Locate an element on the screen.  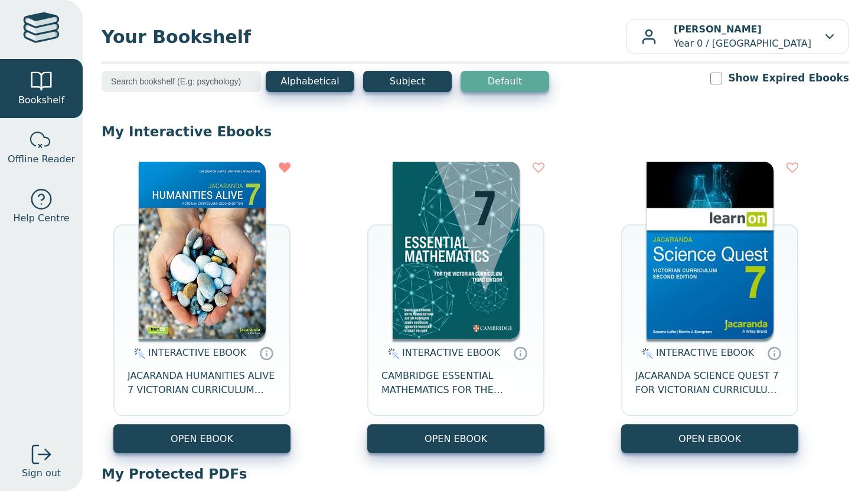
span: JACARANDA SCIENCE QUEST 7 FOR VICTORIAN CURRICULUM LEARNON 2E EBOOK is located at coordinates (709, 382).